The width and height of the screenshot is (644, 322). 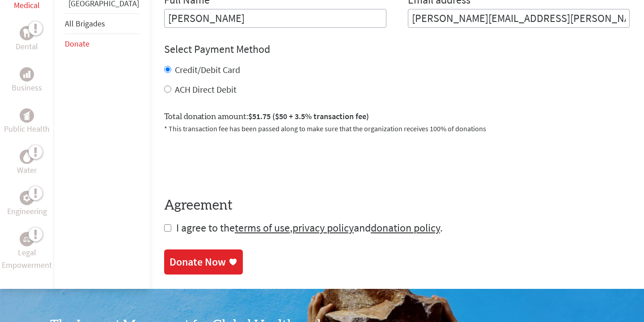 I want to click on span: $51.75 ($50 + 3.5% transaction fee), so click(x=308, y=116).